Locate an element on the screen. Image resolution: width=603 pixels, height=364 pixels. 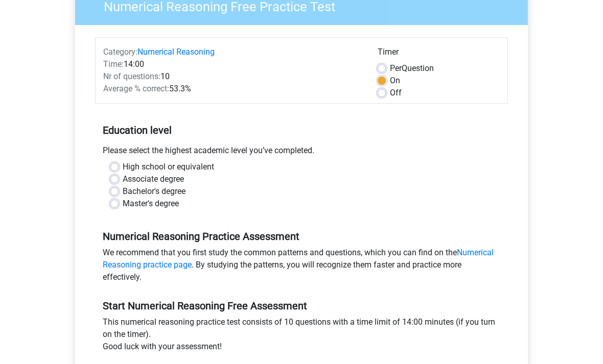
div: 53.3% is located at coordinates (232, 89).